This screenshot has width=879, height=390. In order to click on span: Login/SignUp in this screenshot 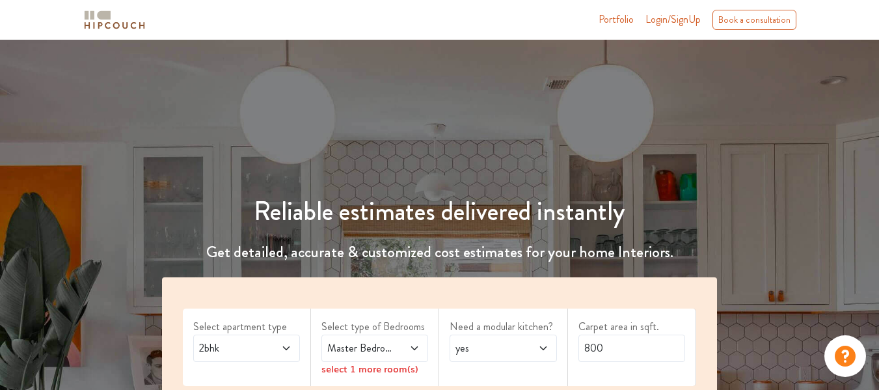, I will do `click(673, 19)`.